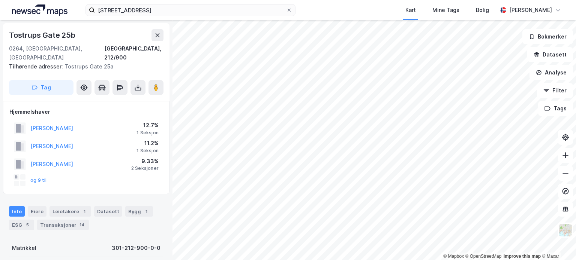 Image resolution: width=576 pixels, height=260 pixels. What do you see at coordinates (17, 212) in the screenshot?
I see `div: Info` at bounding box center [17, 212].